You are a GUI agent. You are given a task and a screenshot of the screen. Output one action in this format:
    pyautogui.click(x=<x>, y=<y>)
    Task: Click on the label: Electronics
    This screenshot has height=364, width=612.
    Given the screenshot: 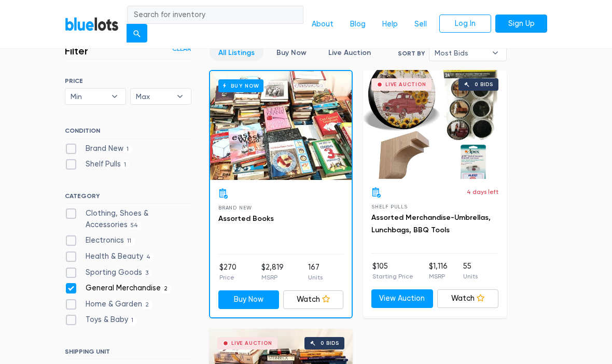 What is the action you would take?
    pyautogui.click(x=99, y=241)
    